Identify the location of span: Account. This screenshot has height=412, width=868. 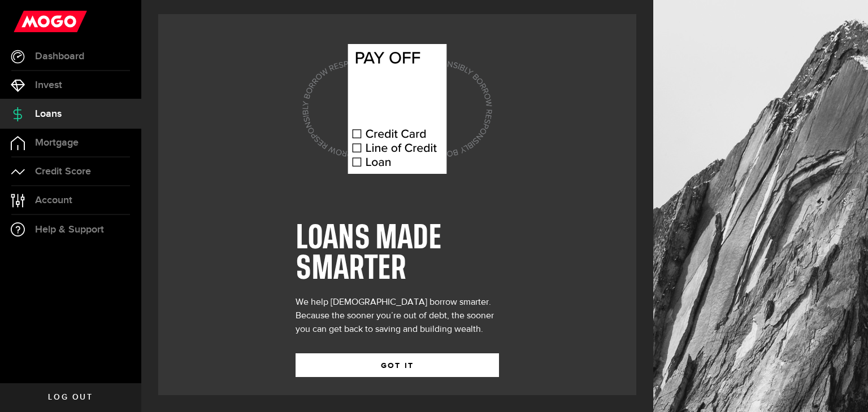
(53, 200).